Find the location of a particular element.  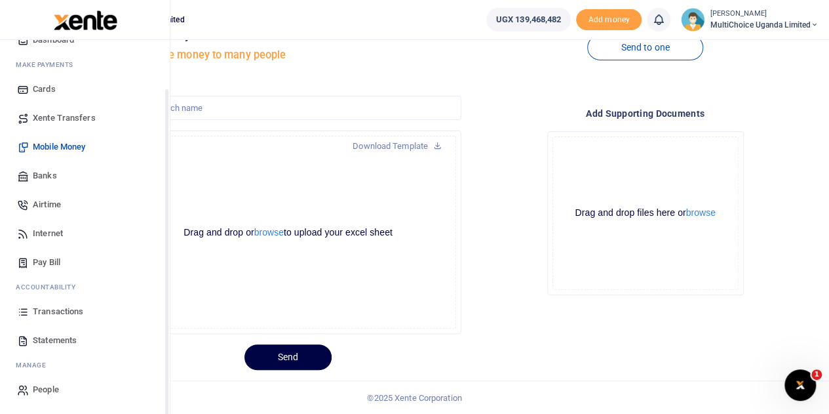

span: Add money is located at coordinates (609, 20).